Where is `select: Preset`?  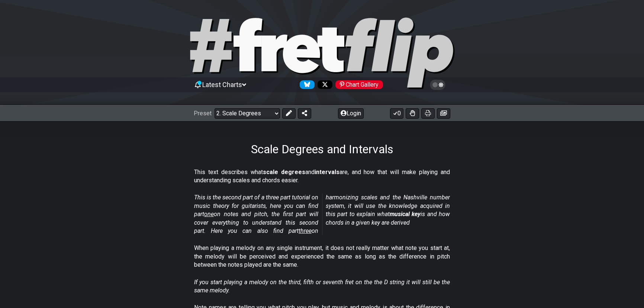 select: Preset is located at coordinates (247, 113).